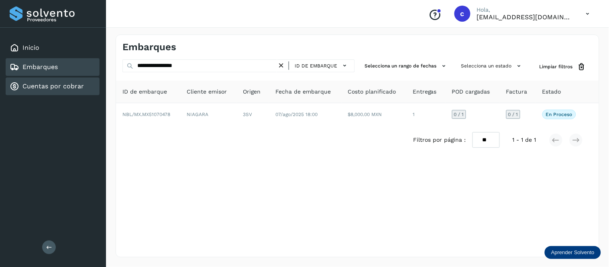 This screenshot has height=267, width=609. Describe the element at coordinates (563, 67) in the screenshot. I see `button: Limpiar filtros` at that location.